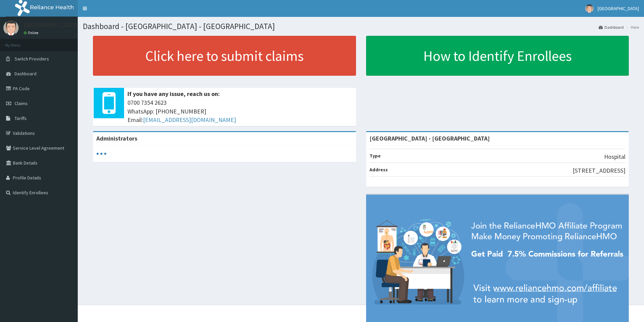 The image size is (644, 322). I want to click on b: Administrators, so click(117, 138).